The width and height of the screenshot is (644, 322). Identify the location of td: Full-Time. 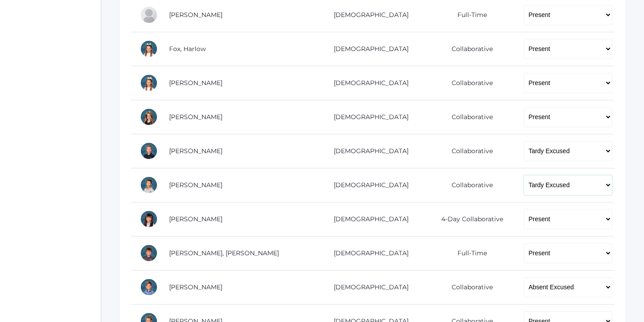
(469, 253).